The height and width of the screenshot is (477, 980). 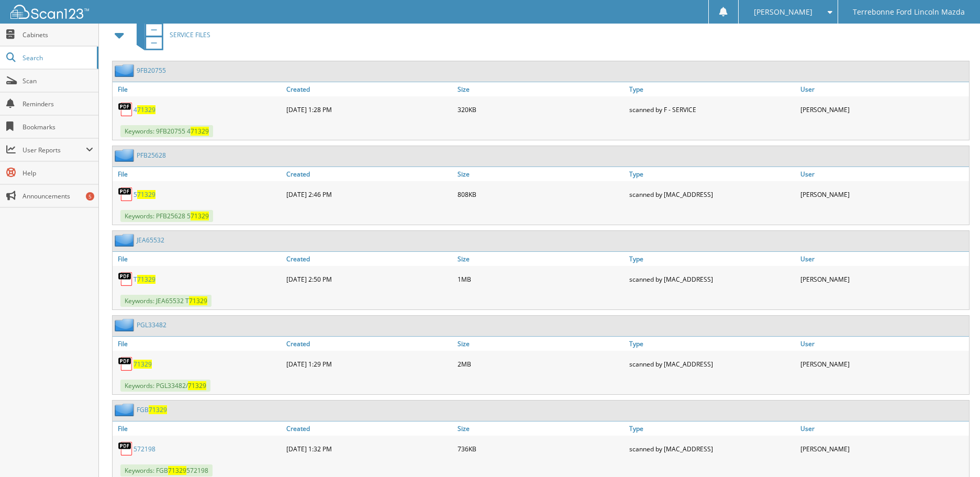 What do you see at coordinates (166, 385) in the screenshot?
I see `span: Keywords: PGL33482/` at bounding box center [166, 385].